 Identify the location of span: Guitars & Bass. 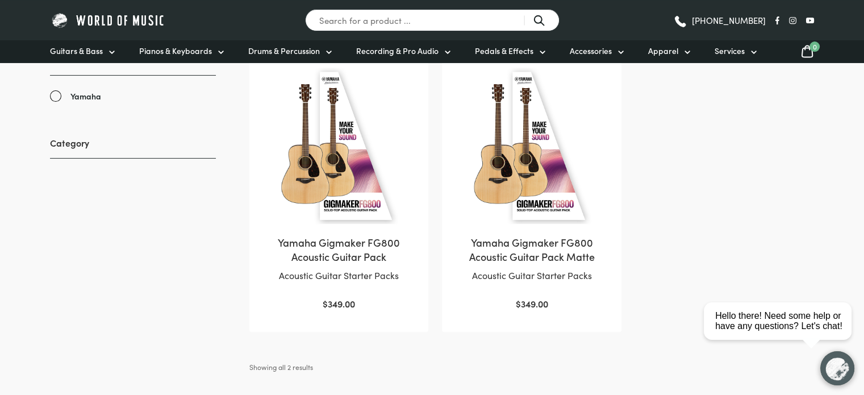
(76, 51).